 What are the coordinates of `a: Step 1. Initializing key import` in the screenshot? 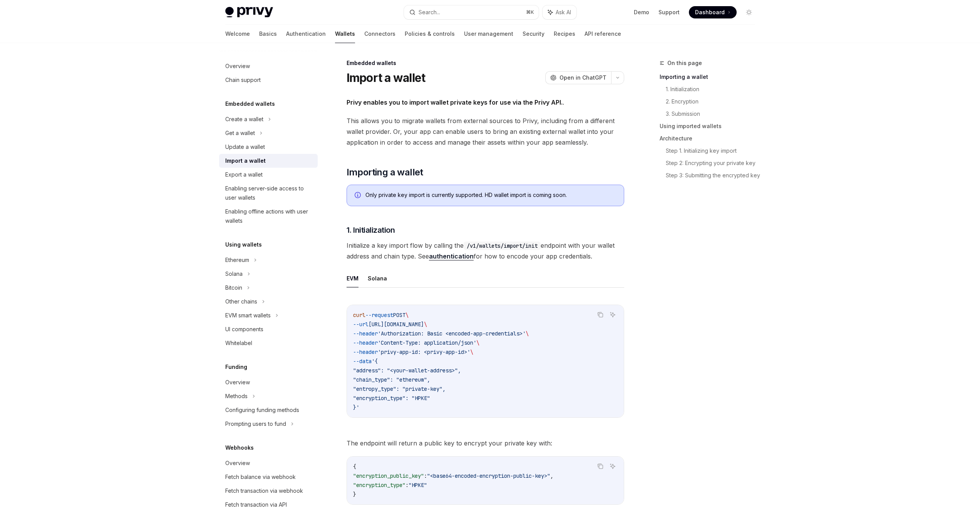 It's located at (713, 151).